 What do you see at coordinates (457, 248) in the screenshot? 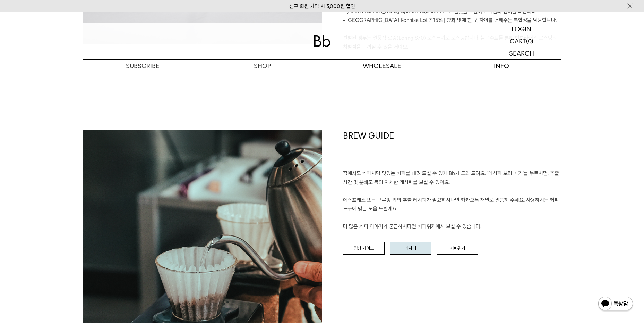
I see `a: 커피위키` at bounding box center [457, 248].